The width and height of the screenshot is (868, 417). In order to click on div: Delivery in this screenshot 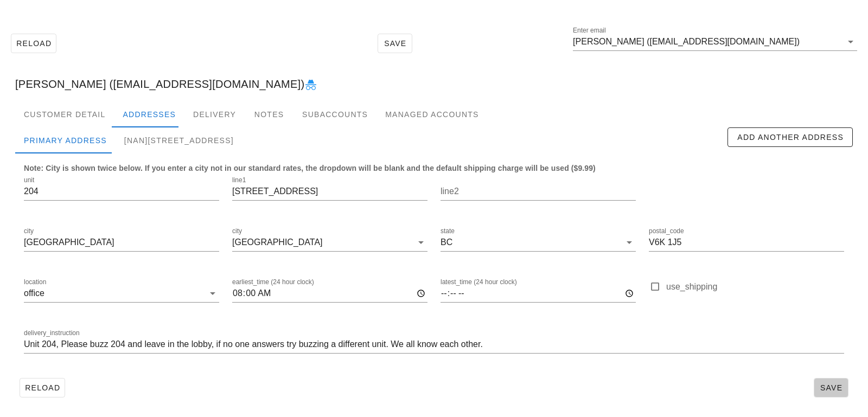, I will do `click(214, 114)`.